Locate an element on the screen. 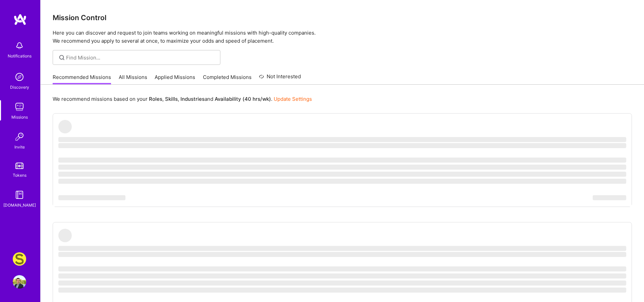 The height and width of the screenshot is (302, 644). img: discovery is located at coordinates (20, 77).